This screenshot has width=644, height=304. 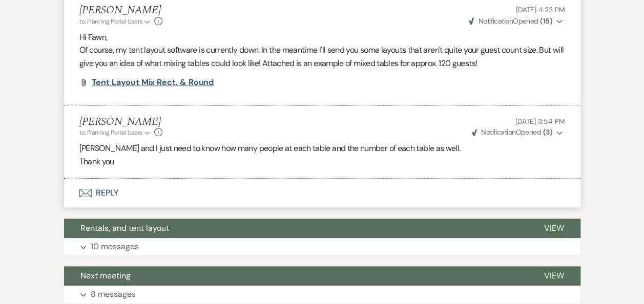 What do you see at coordinates (322, 246) in the screenshot?
I see `button: 10 messages` at bounding box center [322, 246].